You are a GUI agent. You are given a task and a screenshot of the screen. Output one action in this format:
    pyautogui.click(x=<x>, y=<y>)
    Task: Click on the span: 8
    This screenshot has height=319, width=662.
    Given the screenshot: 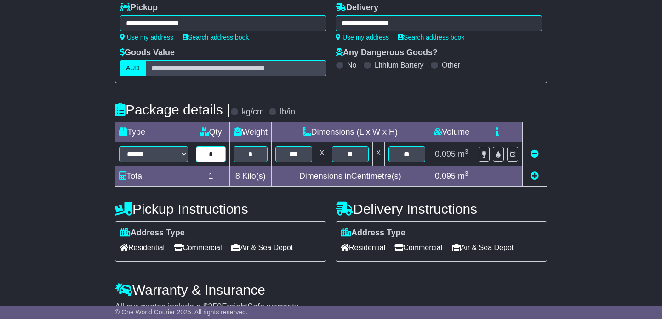 What is the action you would take?
    pyautogui.click(x=238, y=176)
    